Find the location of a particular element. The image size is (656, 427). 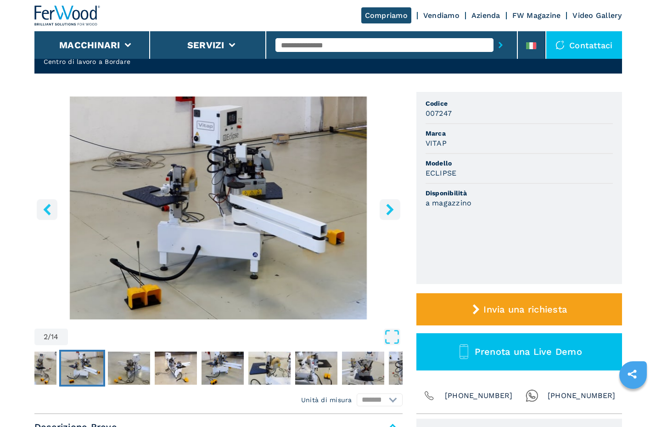

h3: ECLIPSE is located at coordinates (441, 173).